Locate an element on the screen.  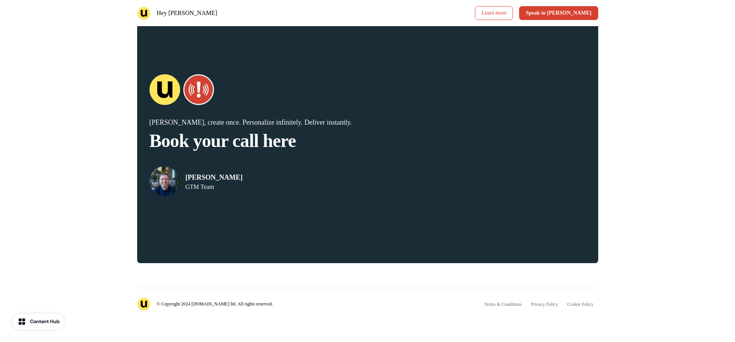
a: Learn more is located at coordinates (494, 13).